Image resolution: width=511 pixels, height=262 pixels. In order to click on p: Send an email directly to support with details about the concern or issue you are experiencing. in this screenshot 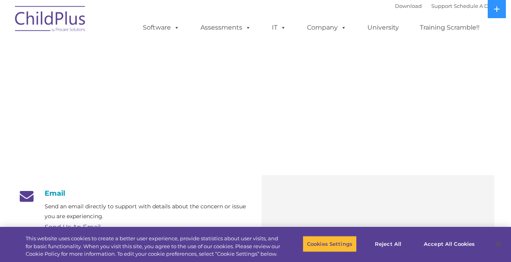, I will do `click(147, 212)`.